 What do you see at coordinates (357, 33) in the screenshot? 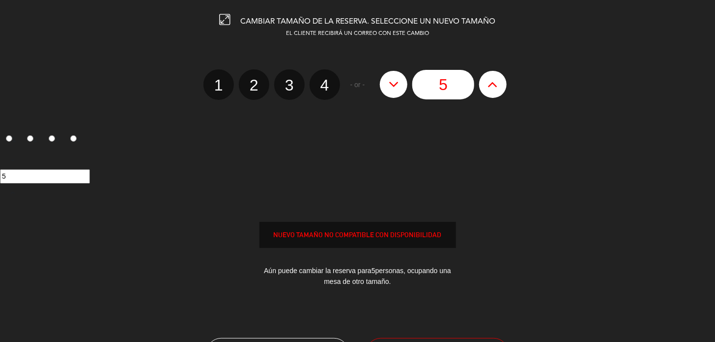
I see `span: EL CLIENTE RECIBIRÁ UN CORREO CON ESTE CAMBIO` at bounding box center [357, 33].